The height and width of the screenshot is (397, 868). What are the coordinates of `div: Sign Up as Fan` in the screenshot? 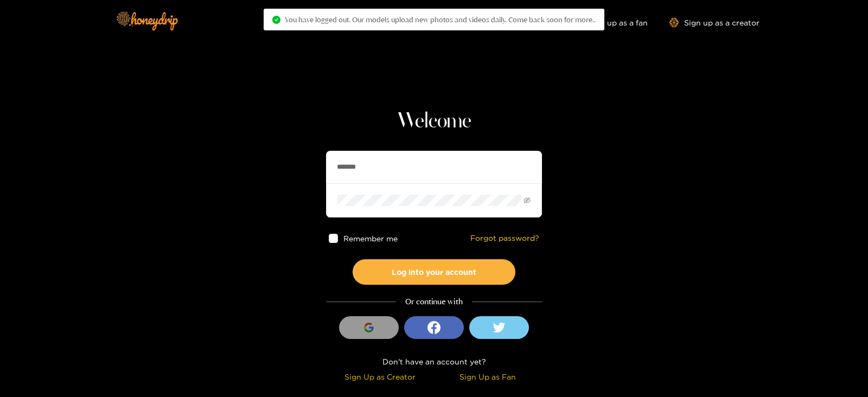 It's located at (488, 376).